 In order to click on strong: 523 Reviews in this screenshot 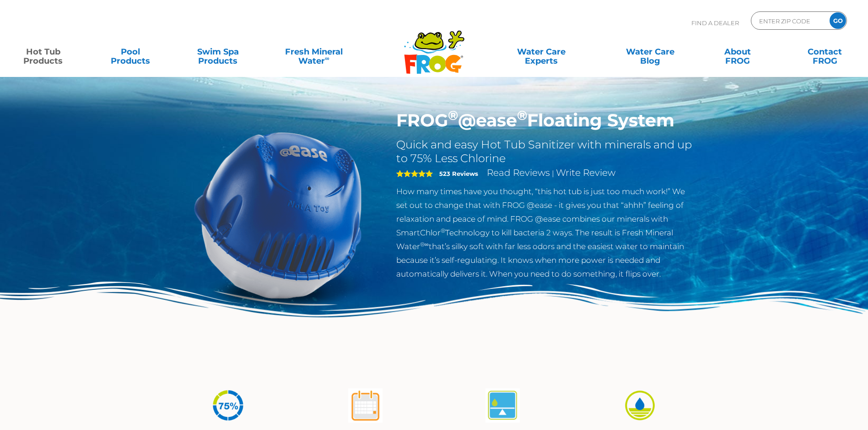, I will do `click(458, 174)`.